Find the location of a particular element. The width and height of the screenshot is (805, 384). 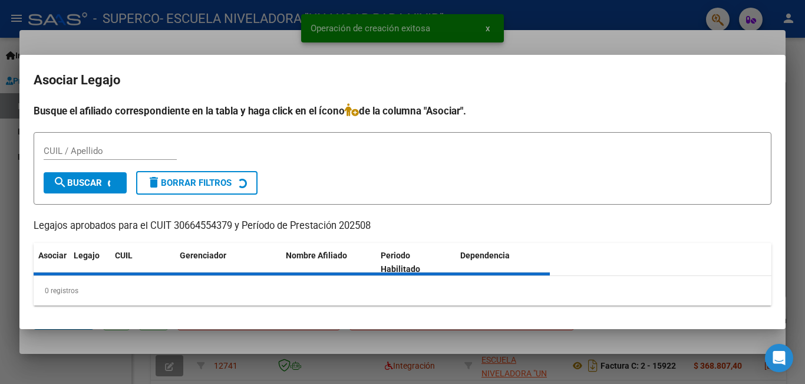

datatable-header-cell: Periodo Habilitado is located at coordinates (415, 262).